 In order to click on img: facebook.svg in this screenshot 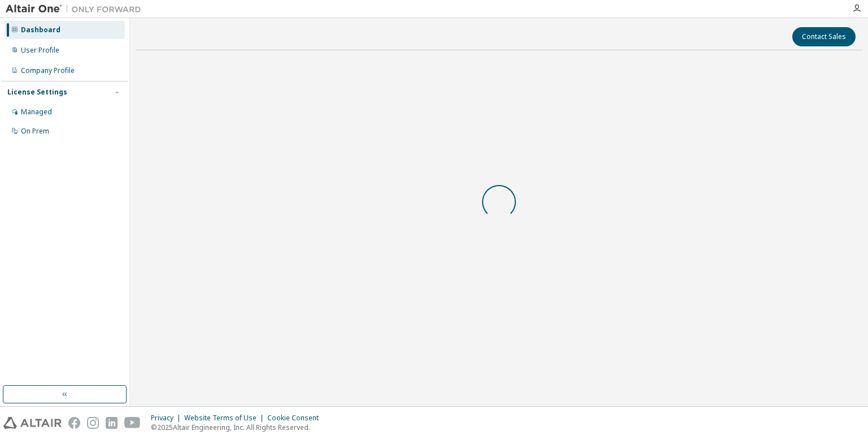, I will do `click(74, 422)`.